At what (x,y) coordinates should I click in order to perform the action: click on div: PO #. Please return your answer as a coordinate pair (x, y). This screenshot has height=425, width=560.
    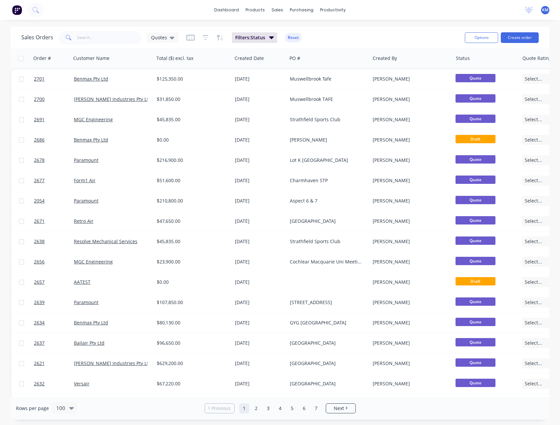
    Looking at the image, I should click on (295, 58).